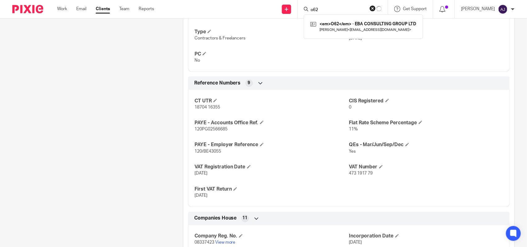  What do you see at coordinates (352, 152) in the screenshot?
I see `span: Yes` at bounding box center [352, 152].